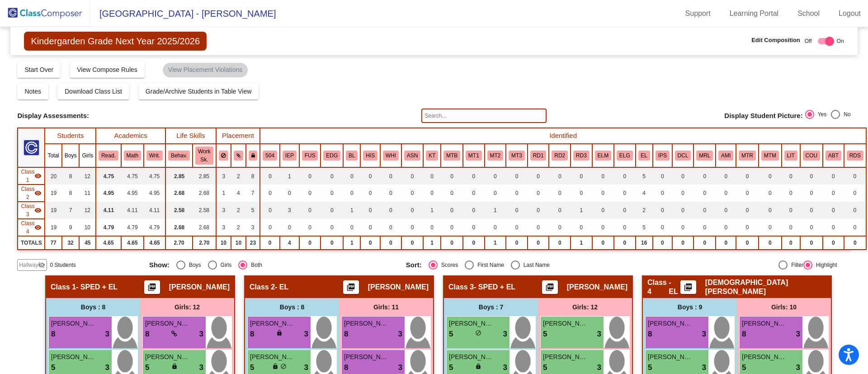  Describe the element at coordinates (238, 136) in the screenshot. I see `th: Placement` at that location.